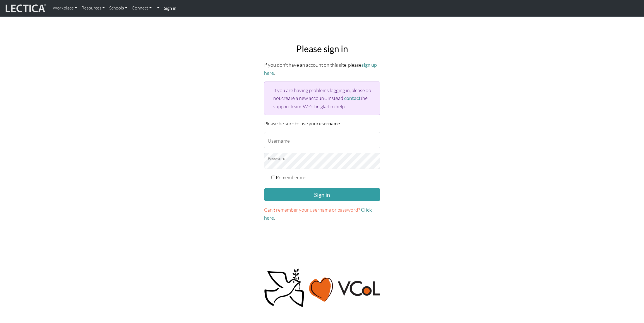 The height and width of the screenshot is (323, 644). I want to click on h2: Please sign in, so click(322, 49).